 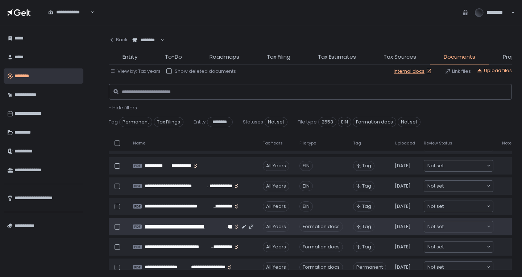 What do you see at coordinates (336, 57) in the screenshot?
I see `span: Tax Estimates` at bounding box center [336, 57].